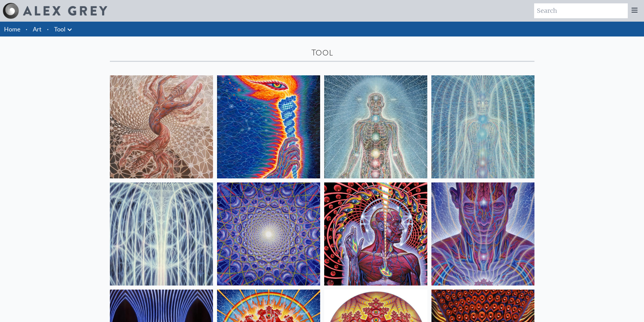  I want to click on input: Search, so click(580, 11).